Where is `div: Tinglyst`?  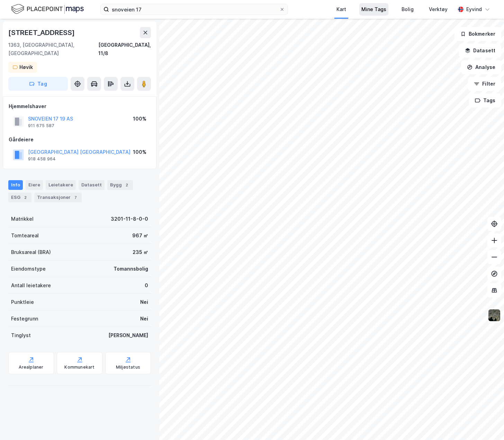
div: Tinglyst is located at coordinates (21, 335).